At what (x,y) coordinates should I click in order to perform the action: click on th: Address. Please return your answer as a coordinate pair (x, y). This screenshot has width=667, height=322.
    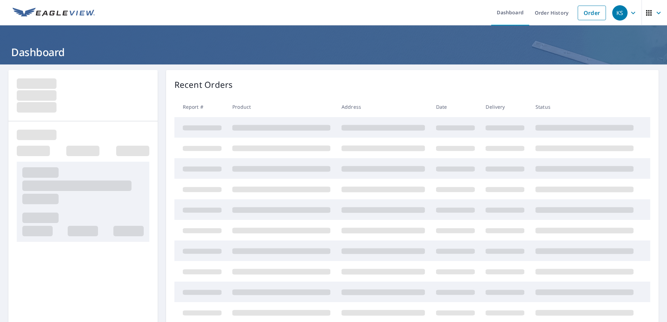
    Looking at the image, I should click on (383, 107).